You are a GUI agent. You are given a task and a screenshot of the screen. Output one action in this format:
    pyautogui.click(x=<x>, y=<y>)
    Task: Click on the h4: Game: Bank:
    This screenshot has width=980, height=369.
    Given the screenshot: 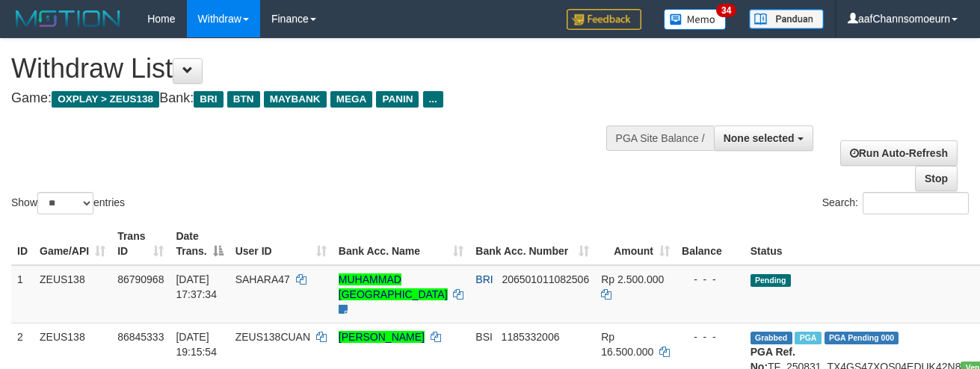 What is the action you would take?
    pyautogui.click(x=324, y=99)
    